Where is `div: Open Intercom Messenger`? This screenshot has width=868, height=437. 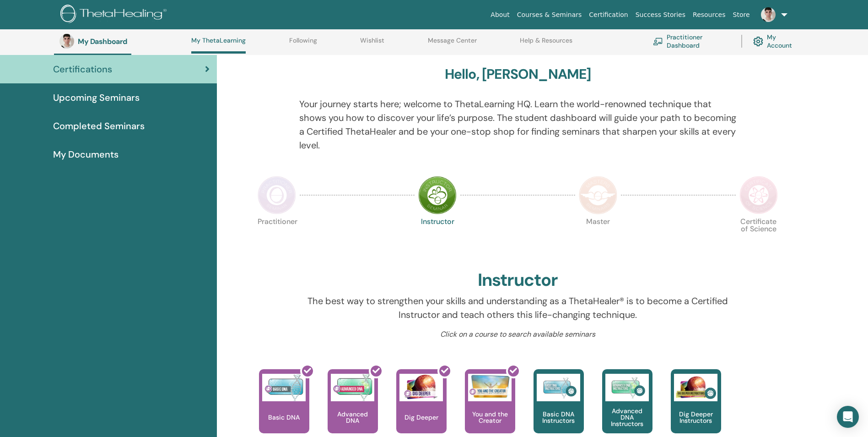
div: Open Intercom Messenger is located at coordinates (848, 417).